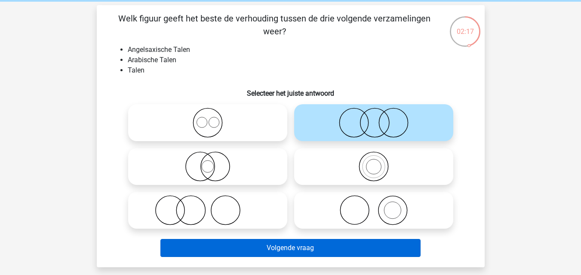 Image resolution: width=581 pixels, height=275 pixels. I want to click on p: Welk figuur geeft het beste de verhouding tussen de drie volgende verzamelingen weer?, so click(274, 25).